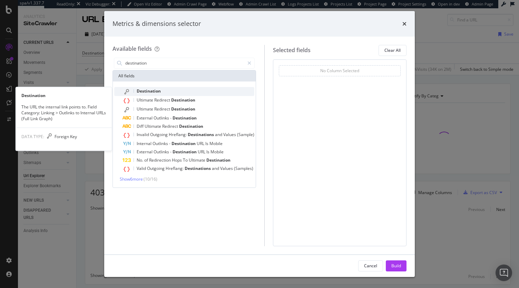  What do you see at coordinates (184, 63) in the screenshot?
I see `input: Search by field name` at bounding box center [184, 63].